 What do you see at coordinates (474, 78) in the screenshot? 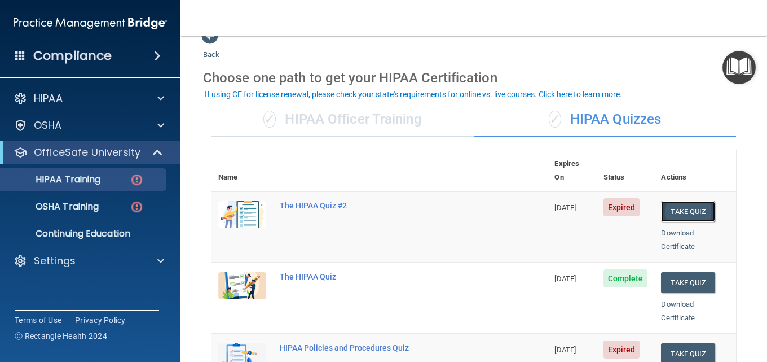
I see `div: Choose one path to get your HIPAA Certification` at bounding box center [474, 78].